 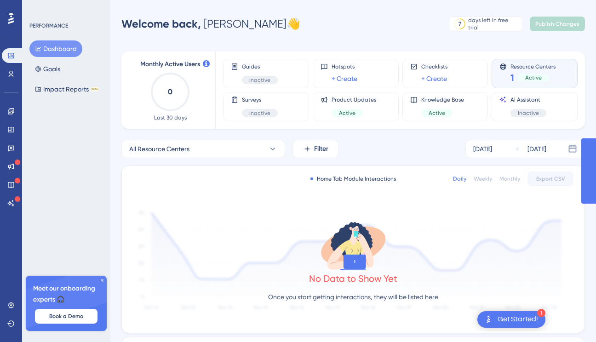 I want to click on p: Once you start getting interactions, they will be listed here, so click(x=353, y=297).